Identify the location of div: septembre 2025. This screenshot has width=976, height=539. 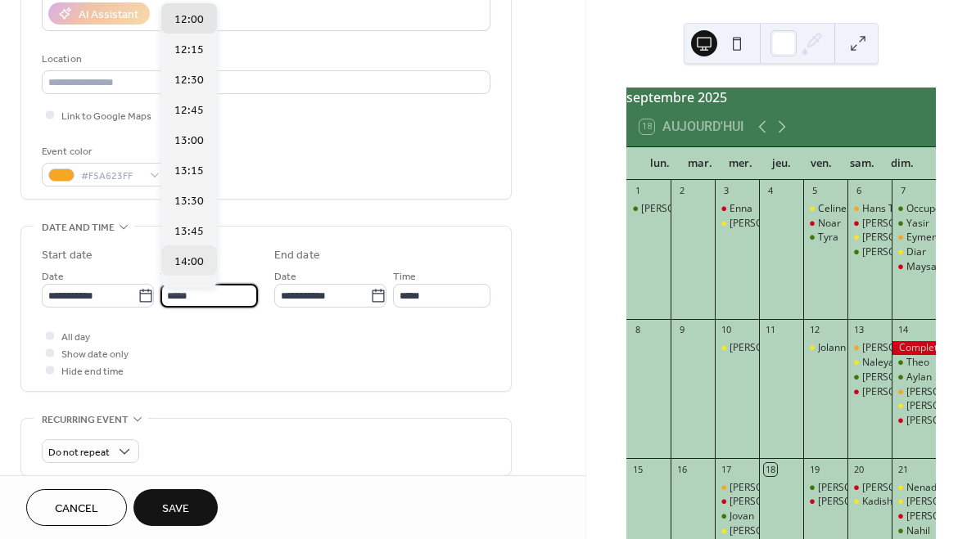
(781, 97).